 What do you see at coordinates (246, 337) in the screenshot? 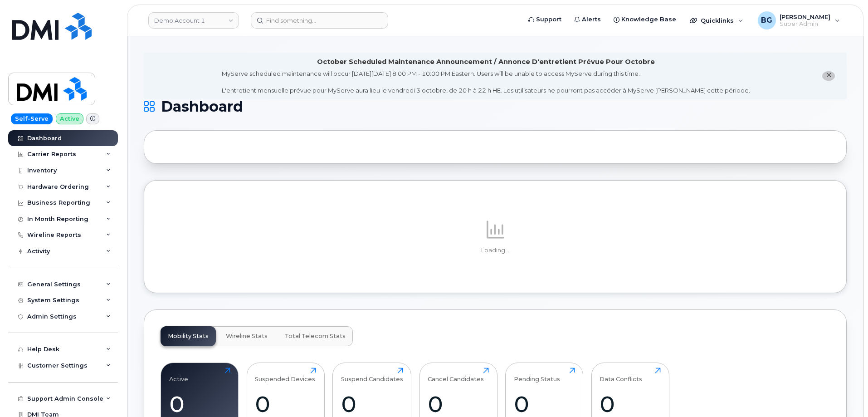
I see `span: Wireline Stats` at bounding box center [246, 337].